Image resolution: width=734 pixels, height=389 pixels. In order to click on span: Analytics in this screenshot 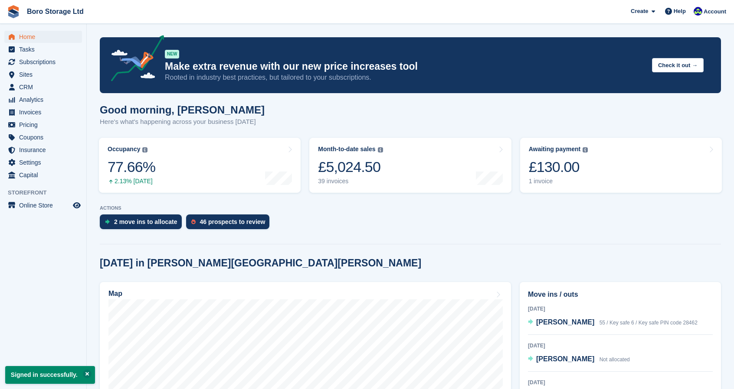, I will do `click(45, 100)`.